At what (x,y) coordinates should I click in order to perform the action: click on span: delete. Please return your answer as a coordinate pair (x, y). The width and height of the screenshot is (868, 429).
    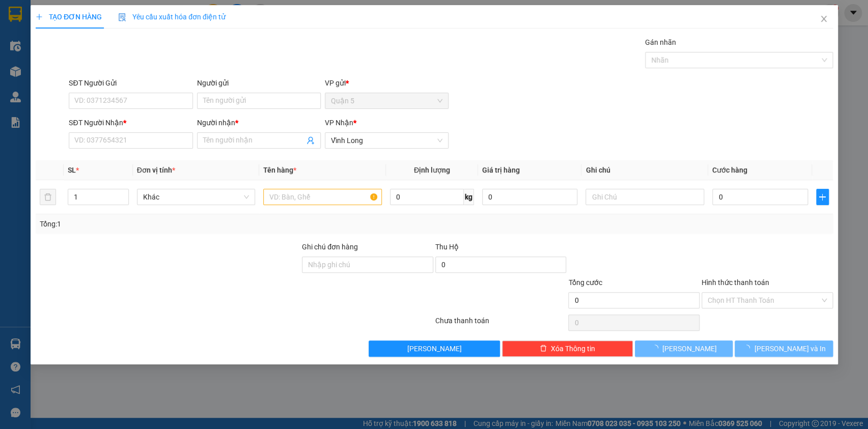
    Looking at the image, I should click on (543, 349).